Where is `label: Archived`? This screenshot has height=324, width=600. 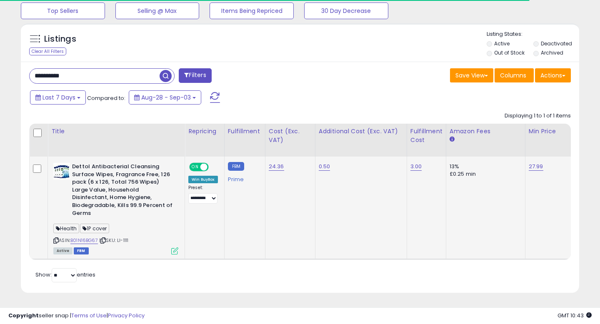 label: Archived is located at coordinates (552, 52).